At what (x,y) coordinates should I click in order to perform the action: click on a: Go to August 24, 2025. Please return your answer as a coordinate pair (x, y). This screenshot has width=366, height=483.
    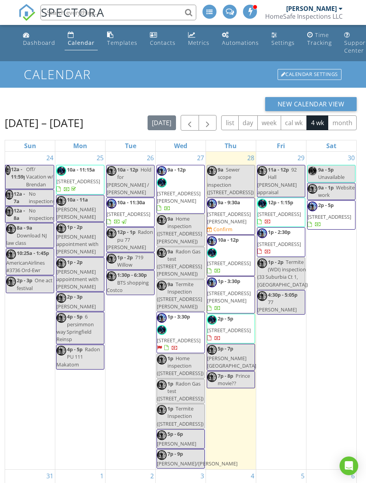
    Looking at the image, I should click on (50, 158).